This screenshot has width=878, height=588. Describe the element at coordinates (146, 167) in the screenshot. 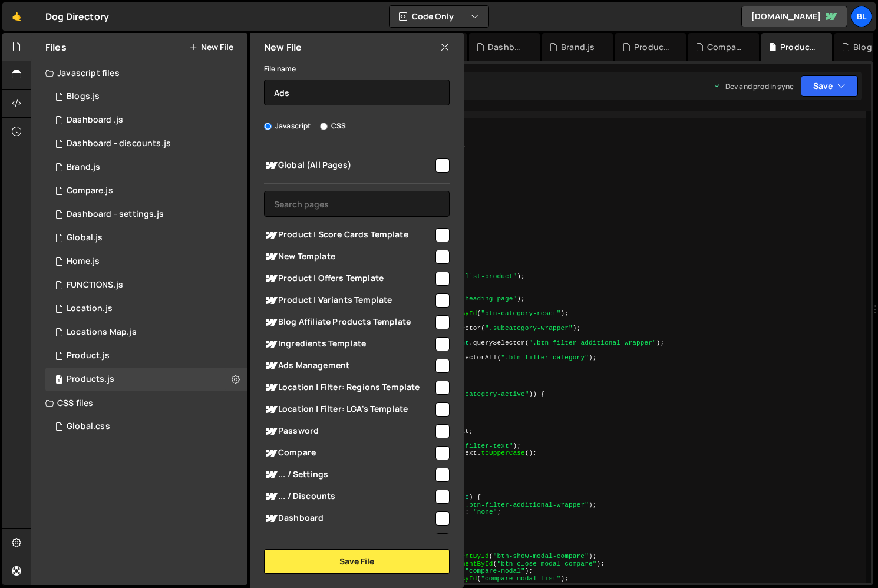

I see `div: 16220/44394.js` at that location.